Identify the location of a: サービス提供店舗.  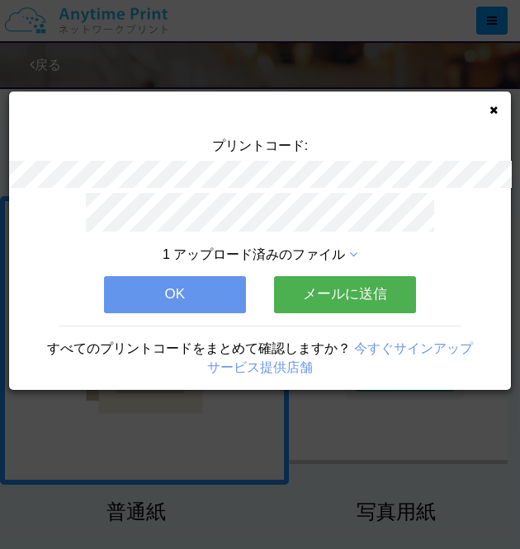
(260, 367).